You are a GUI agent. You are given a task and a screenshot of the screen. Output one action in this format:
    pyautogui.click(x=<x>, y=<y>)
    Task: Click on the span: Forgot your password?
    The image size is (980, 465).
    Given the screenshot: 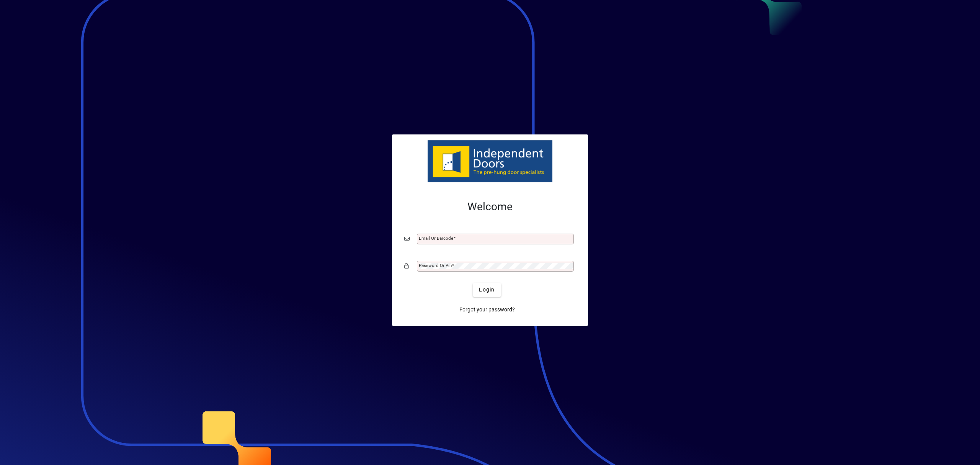 What is the action you would take?
    pyautogui.click(x=487, y=309)
    